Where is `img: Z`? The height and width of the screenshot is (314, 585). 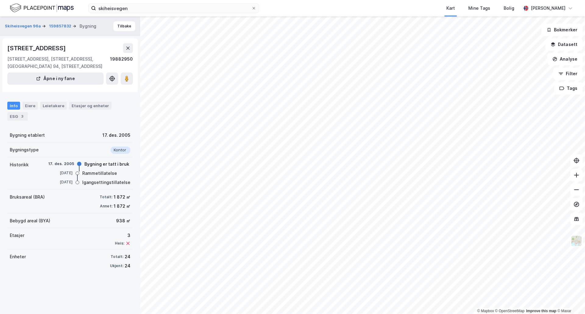 img: Z is located at coordinates (577, 241).